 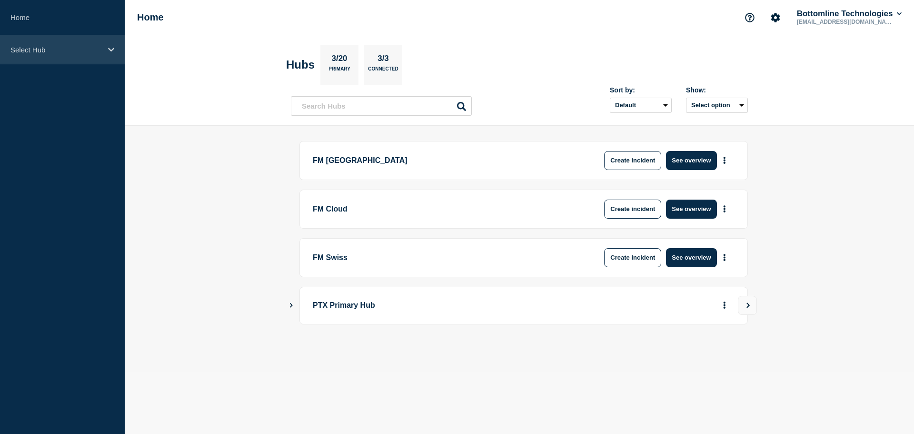 What do you see at coordinates (339, 60) in the screenshot?
I see `p: 3/20` at bounding box center [339, 60].